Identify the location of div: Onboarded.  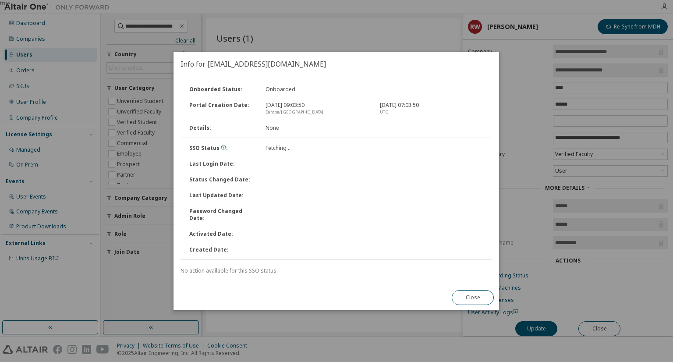
(317, 89).